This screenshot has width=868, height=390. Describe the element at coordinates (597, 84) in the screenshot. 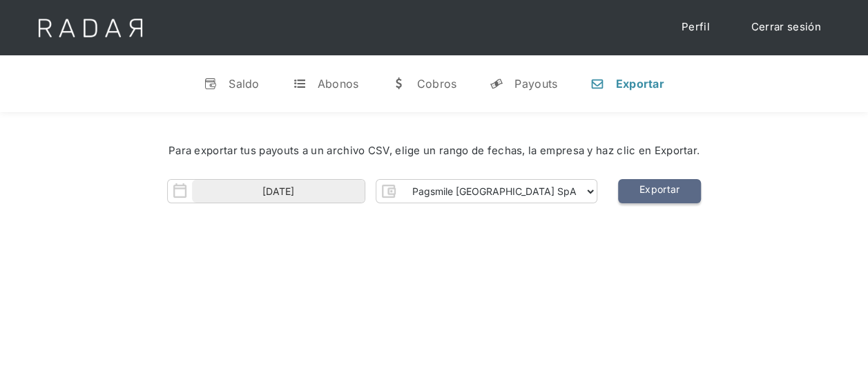

I see `div: n` at that location.